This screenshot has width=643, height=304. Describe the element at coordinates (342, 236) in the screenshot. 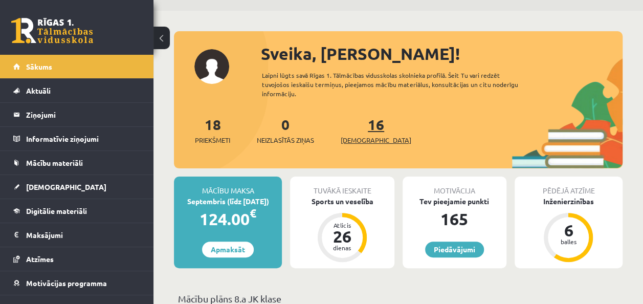

I see `div: 26` at that location.